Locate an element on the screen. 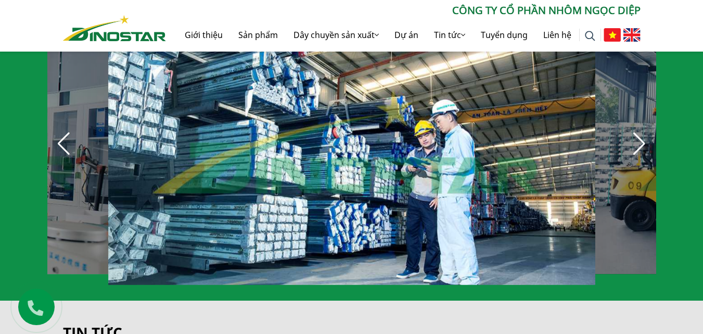  a: Giới thiệu is located at coordinates (204, 35).